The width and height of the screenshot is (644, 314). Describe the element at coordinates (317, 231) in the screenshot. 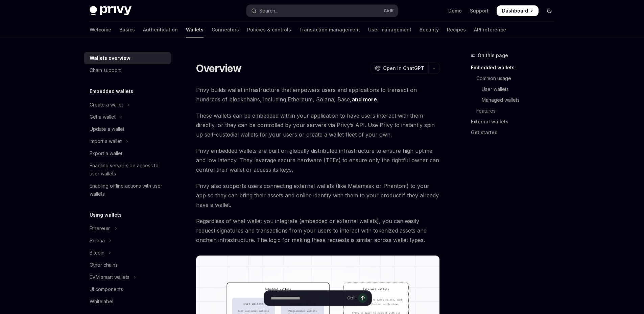

I see `span: Regardless of what wallet you integrate (embedded or external wallets), you can easily request si...` at that location.